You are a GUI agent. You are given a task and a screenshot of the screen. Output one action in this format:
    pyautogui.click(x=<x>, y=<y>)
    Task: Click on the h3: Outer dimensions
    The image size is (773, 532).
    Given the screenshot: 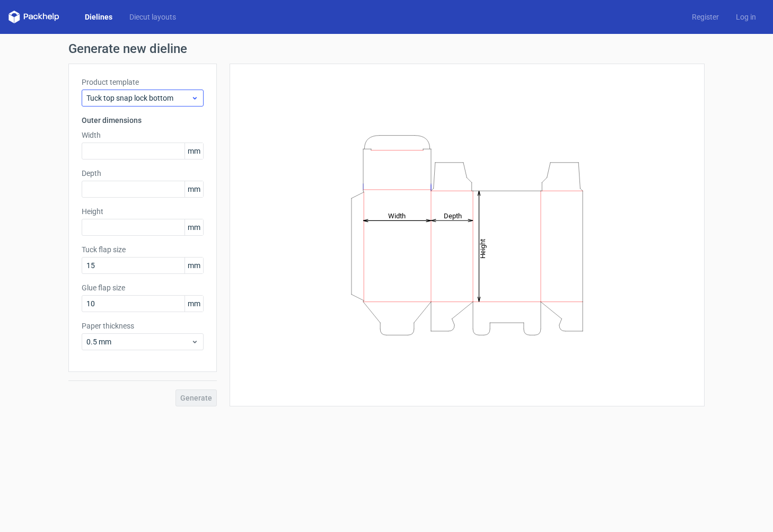 What is the action you would take?
    pyautogui.click(x=143, y=120)
    